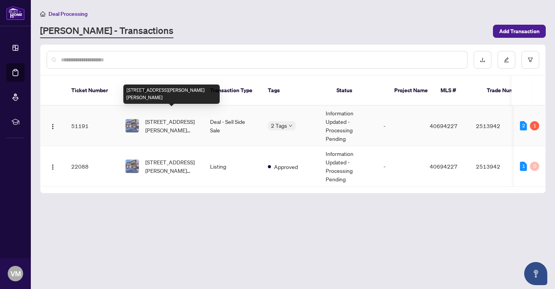 The image size is (555, 289). Describe the element at coordinates (15, 273) in the screenshot. I see `span: VM` at that location.